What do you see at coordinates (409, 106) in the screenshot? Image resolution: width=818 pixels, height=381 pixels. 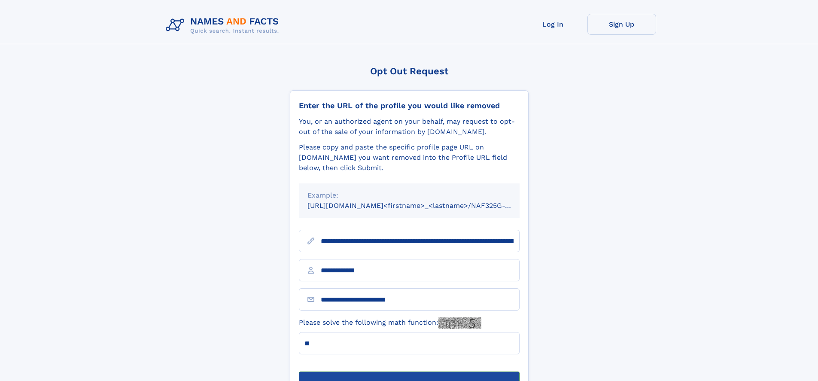 I see `div: Enter the URL of the profile you would like removed` at bounding box center [409, 106].